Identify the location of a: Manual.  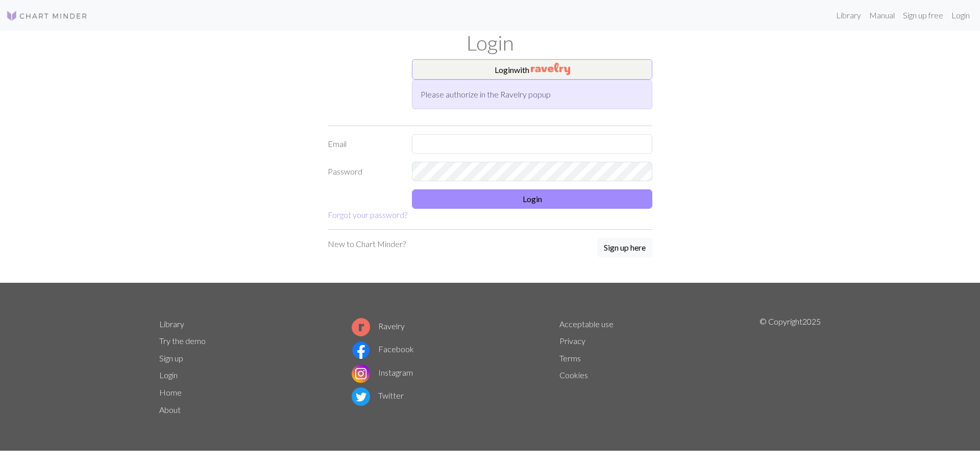
(882, 15).